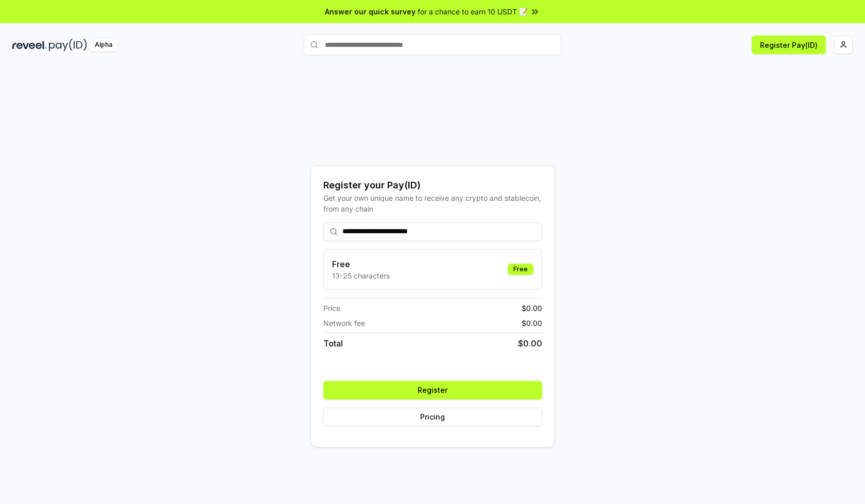  I want to click on span: Total, so click(333, 343).